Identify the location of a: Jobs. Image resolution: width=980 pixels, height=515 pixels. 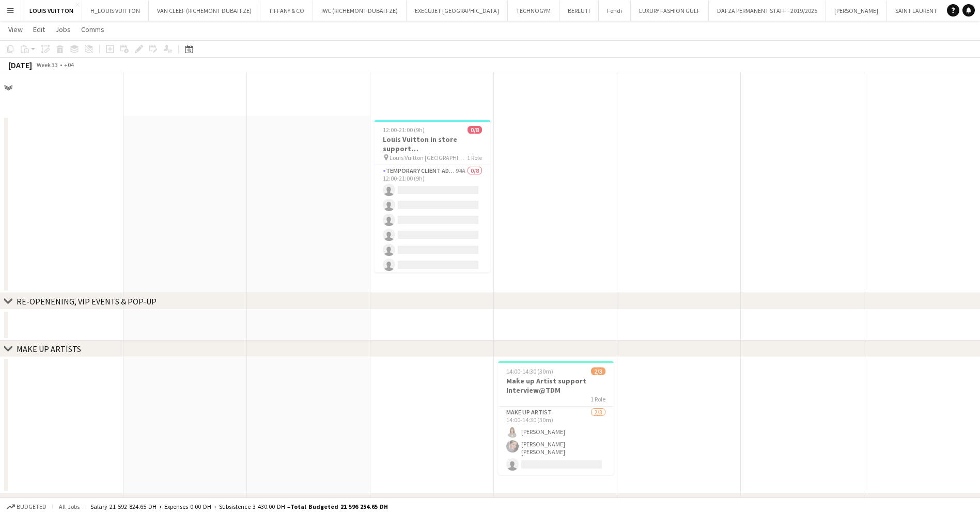
(63, 29).